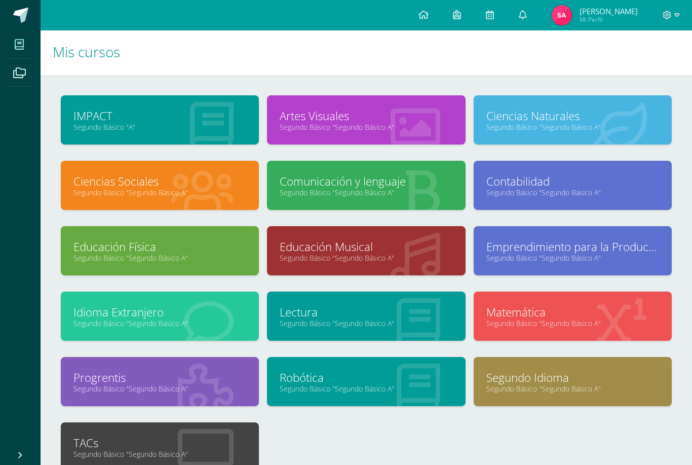  What do you see at coordinates (366, 312) in the screenshot?
I see `a: Lectura` at bounding box center [366, 312].